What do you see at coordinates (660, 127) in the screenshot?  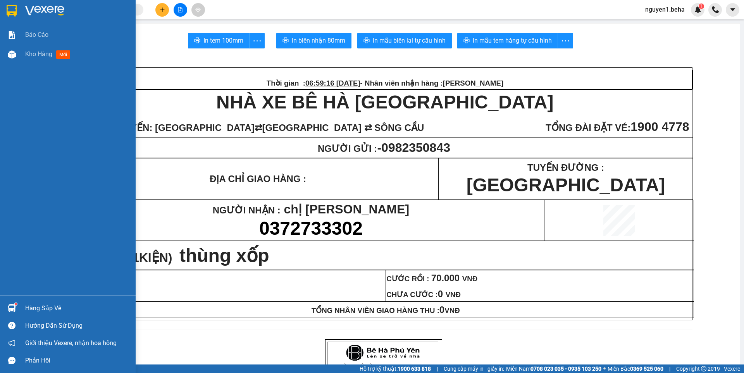 I see `span: 1900 4778` at bounding box center [660, 127].